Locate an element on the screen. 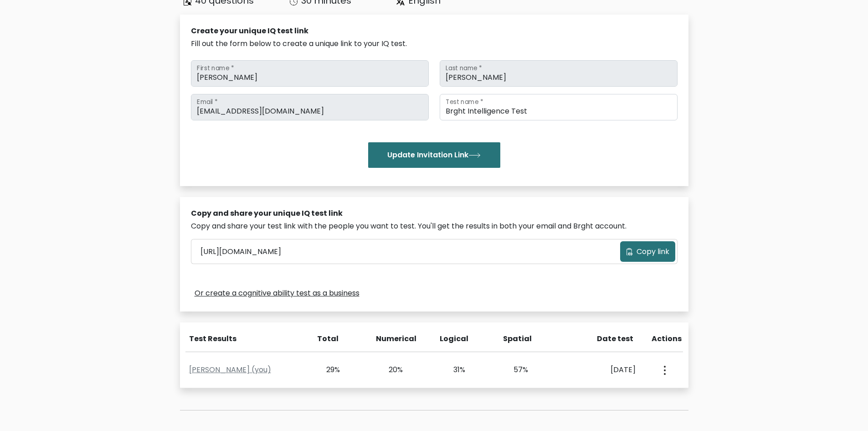 The height and width of the screenshot is (431, 868). div: Create your unique IQ test link is located at coordinates (434, 31).